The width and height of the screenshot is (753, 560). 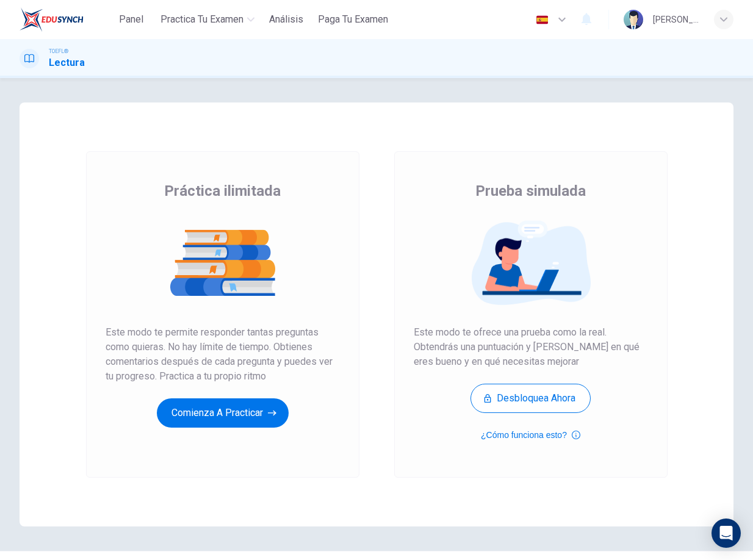 I want to click on span: Paga Tu Examen, so click(x=352, y=20).